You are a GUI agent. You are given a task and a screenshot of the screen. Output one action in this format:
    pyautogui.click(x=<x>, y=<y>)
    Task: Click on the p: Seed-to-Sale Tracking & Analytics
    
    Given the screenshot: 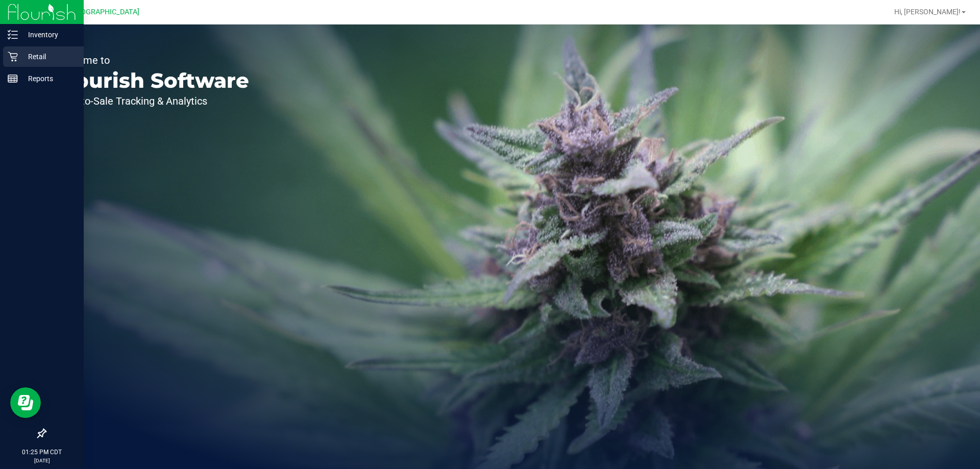 What is the action you would take?
    pyautogui.click(x=152, y=101)
    